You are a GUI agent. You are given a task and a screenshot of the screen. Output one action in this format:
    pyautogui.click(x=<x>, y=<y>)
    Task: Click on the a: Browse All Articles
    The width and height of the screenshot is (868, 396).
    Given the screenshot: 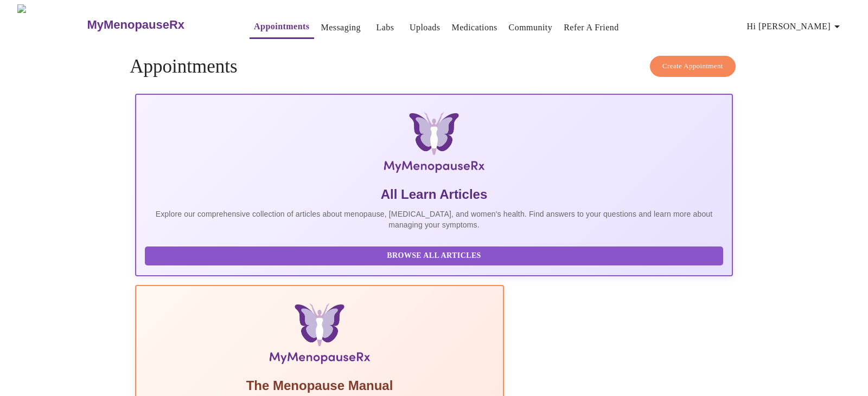 What is the action you would take?
    pyautogui.click(x=435, y=255)
    